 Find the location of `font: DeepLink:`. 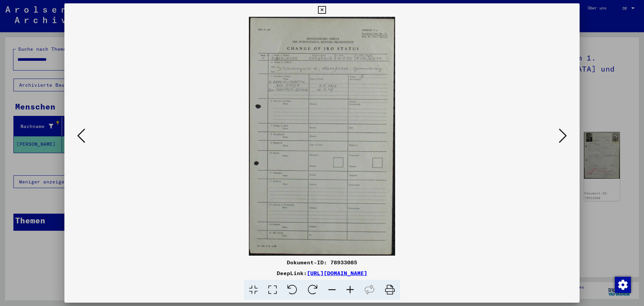

font: DeepLink: is located at coordinates (292, 273).